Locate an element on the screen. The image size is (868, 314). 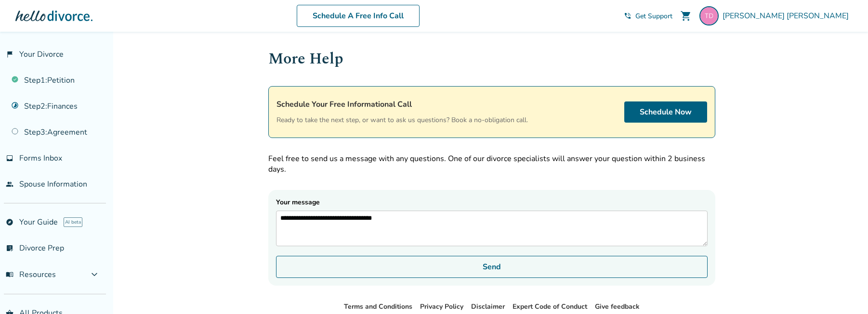
h4: Schedule Your Free Informational Call is located at coordinates (403, 104).